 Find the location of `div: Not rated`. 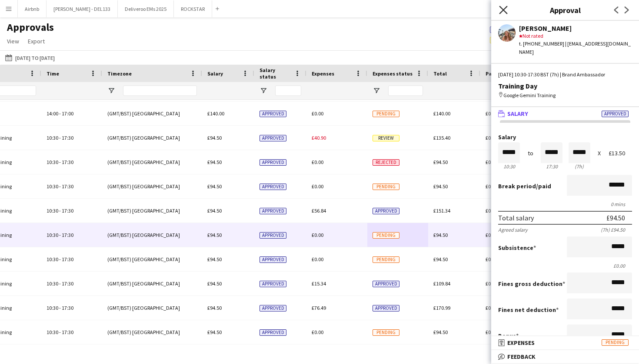

div: Not rated is located at coordinates (575, 36).